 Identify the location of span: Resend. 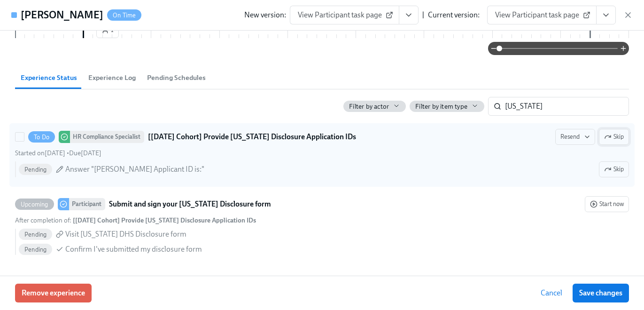
(575, 137).